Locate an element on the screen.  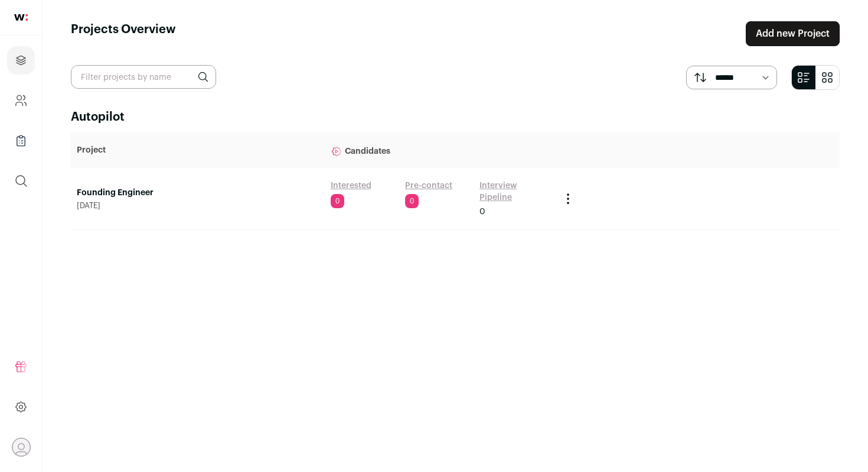
a: Interested is located at coordinates (351, 186).